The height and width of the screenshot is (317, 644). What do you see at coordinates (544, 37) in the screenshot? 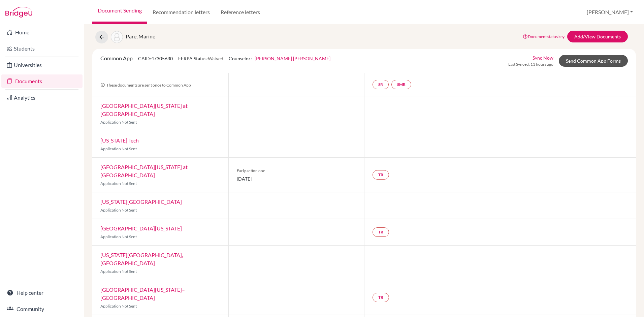
I see `a: Document status key` at bounding box center [544, 37].